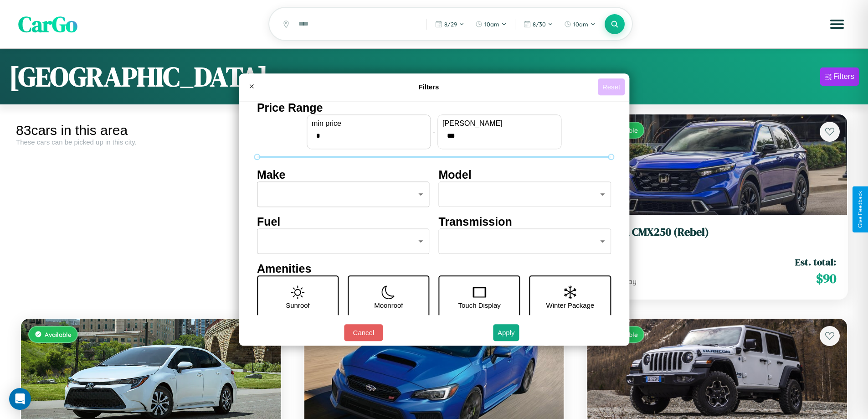 The height and width of the screenshot is (419, 868). Describe the element at coordinates (429, 86) in the screenshot. I see `h4: Filters` at that location.